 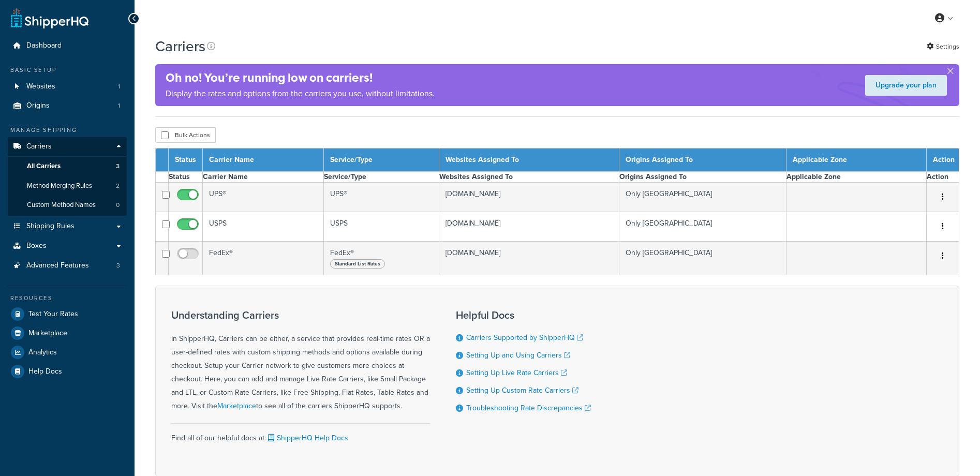 I want to click on li: Help Docs, so click(x=67, y=371).